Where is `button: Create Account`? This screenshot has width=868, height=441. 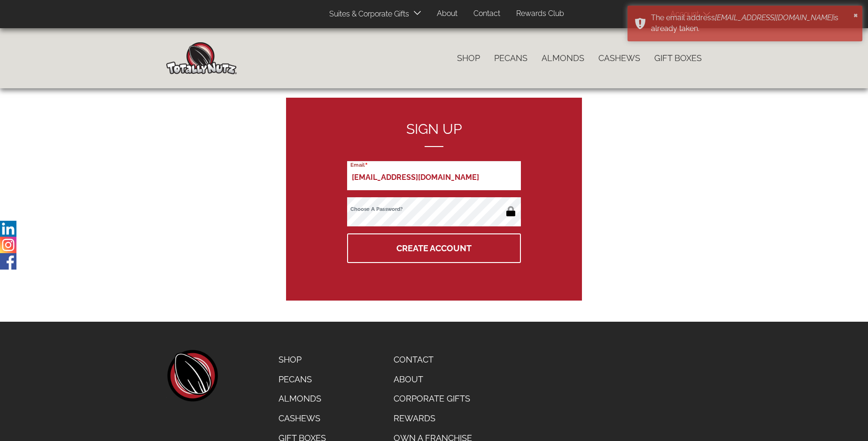 button: Create Account is located at coordinates (434, 248).